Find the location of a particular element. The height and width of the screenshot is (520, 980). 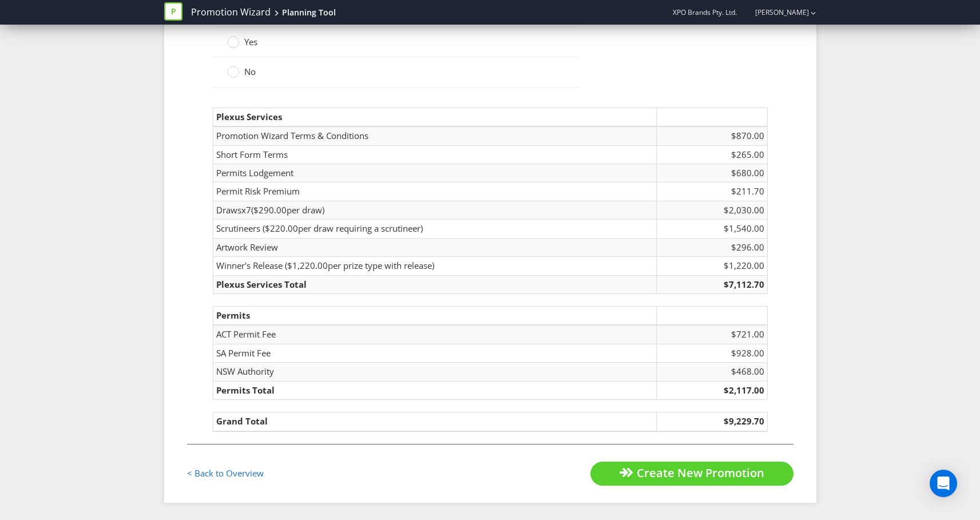

span: Winner's Release ( is located at coordinates (252, 265).